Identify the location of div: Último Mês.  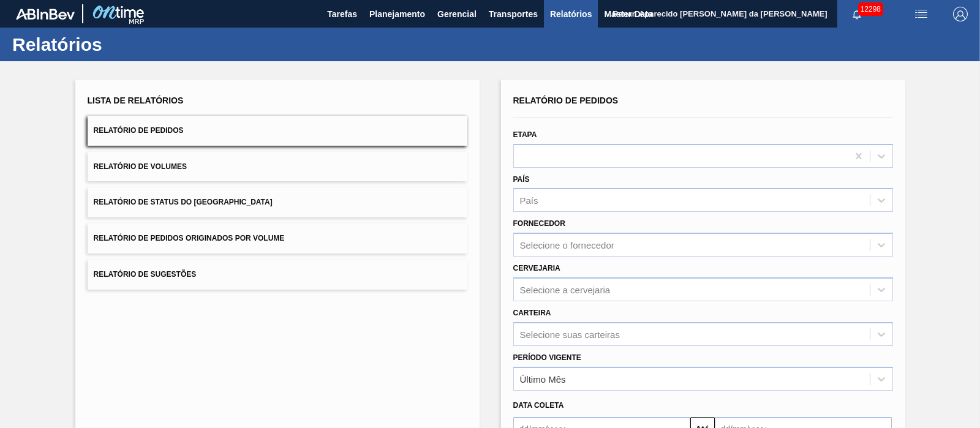
(543, 379).